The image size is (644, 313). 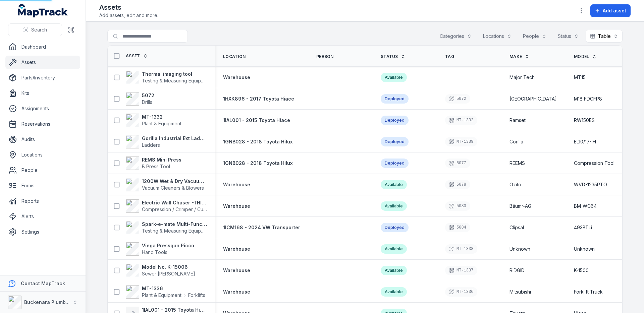 I want to click on span: 1HXK896 - 2017 Toyota Hiace, so click(x=259, y=98).